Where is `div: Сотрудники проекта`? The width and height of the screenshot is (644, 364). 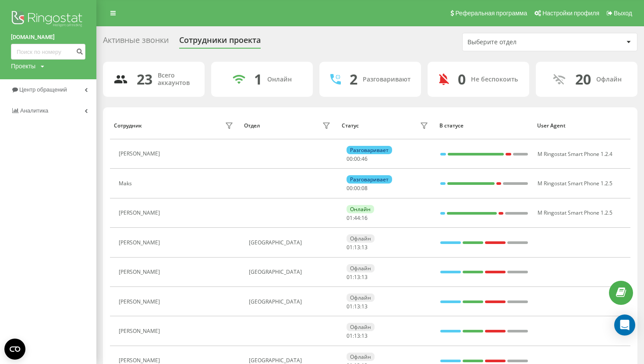 div: Сотрудники проекта is located at coordinates (220, 42).